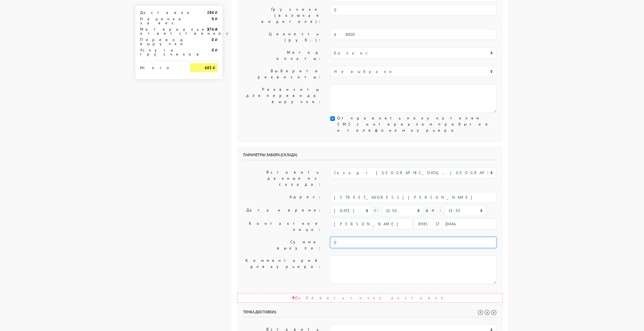 This screenshot has height=331, width=644. I want to click on label: Дата и время:, so click(283, 211).